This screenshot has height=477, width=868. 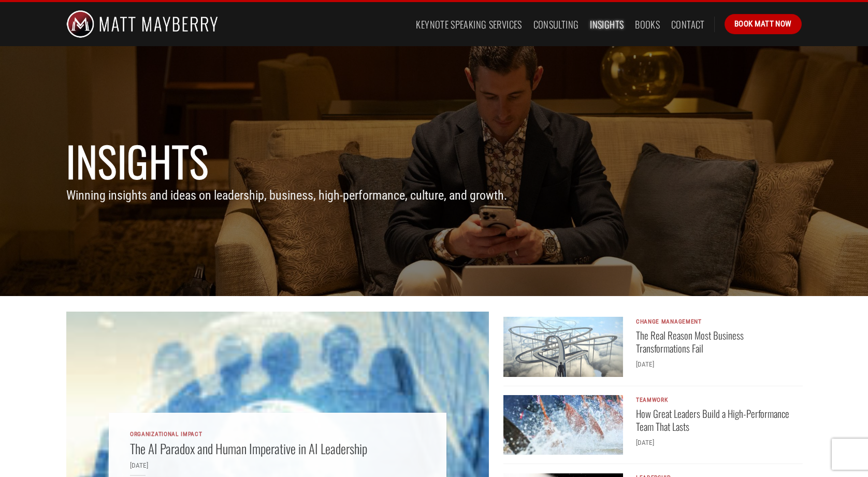 What do you see at coordinates (763, 24) in the screenshot?
I see `a: Book Matt Now` at bounding box center [763, 24].